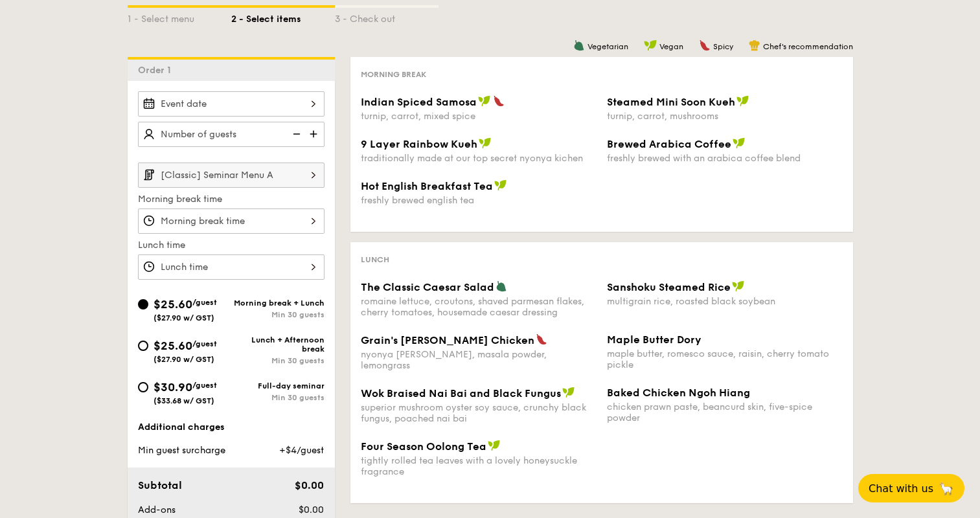 This screenshot has height=518, width=980. I want to click on span: Subtotal, so click(160, 485).